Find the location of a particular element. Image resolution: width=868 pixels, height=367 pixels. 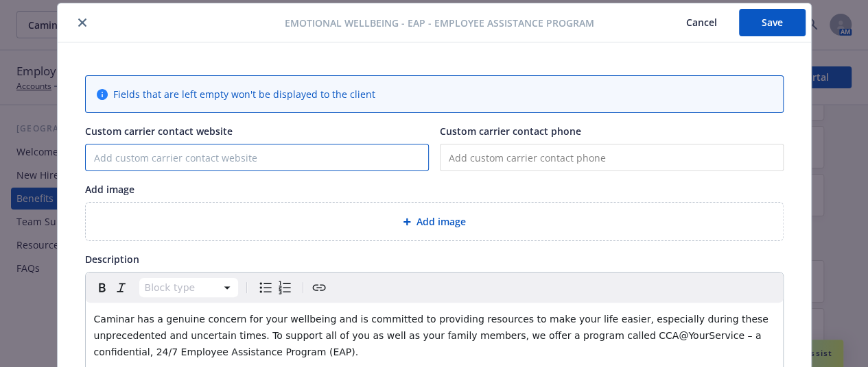

span: Fields that are left empty won't be displayed to the client is located at coordinates (244, 94).